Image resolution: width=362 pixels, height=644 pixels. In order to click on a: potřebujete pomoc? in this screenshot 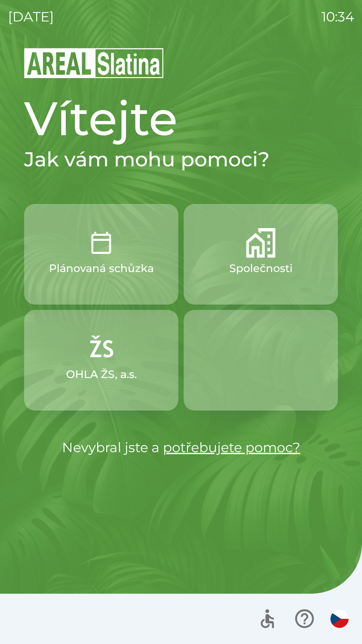, I will do `click(232, 447)`.